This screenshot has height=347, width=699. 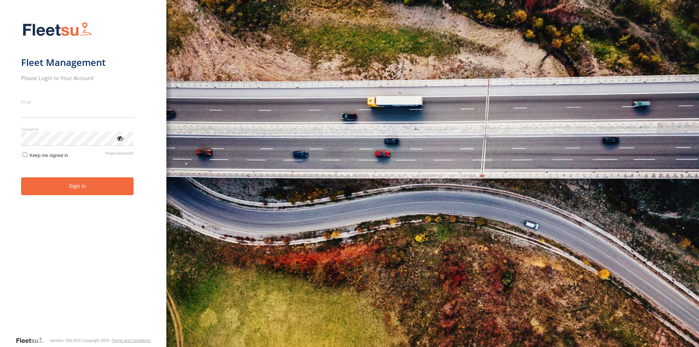 What do you see at coordinates (64, 340) in the screenshot?
I see `div: Version: 305.03` at bounding box center [64, 340].